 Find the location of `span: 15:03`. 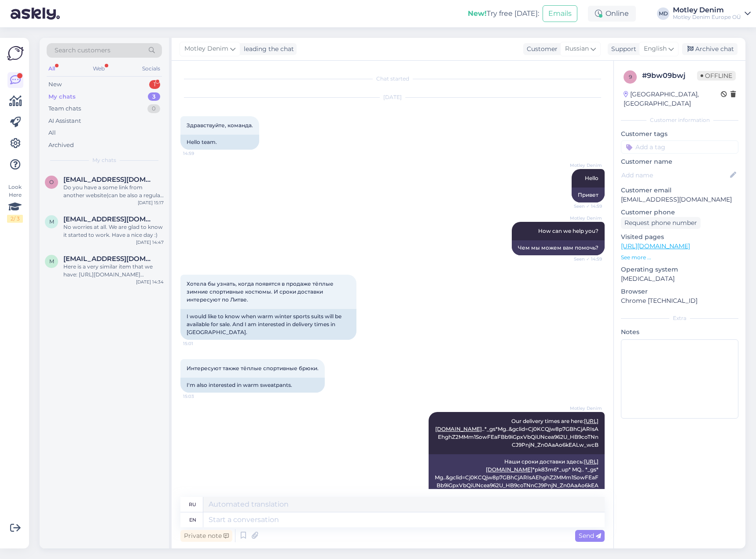

span: 15:03 is located at coordinates (200, 397).